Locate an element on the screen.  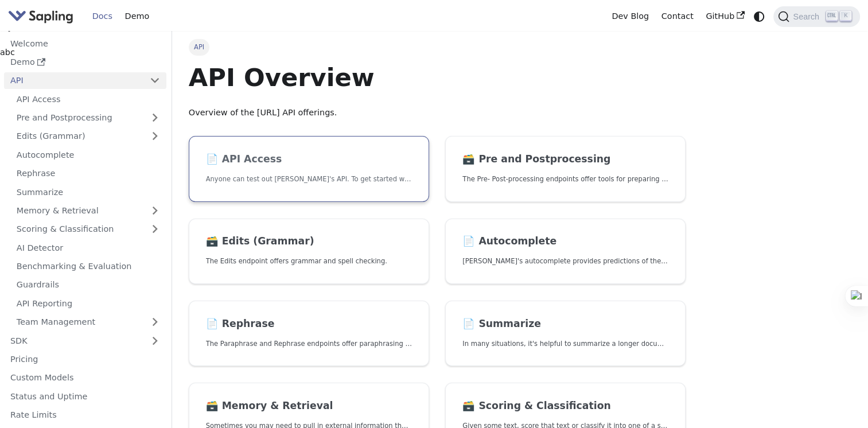
a: 🗃️ Edits (Grammar)The Edits endpoint offers grammar and spell checking. is located at coordinates (309, 252).